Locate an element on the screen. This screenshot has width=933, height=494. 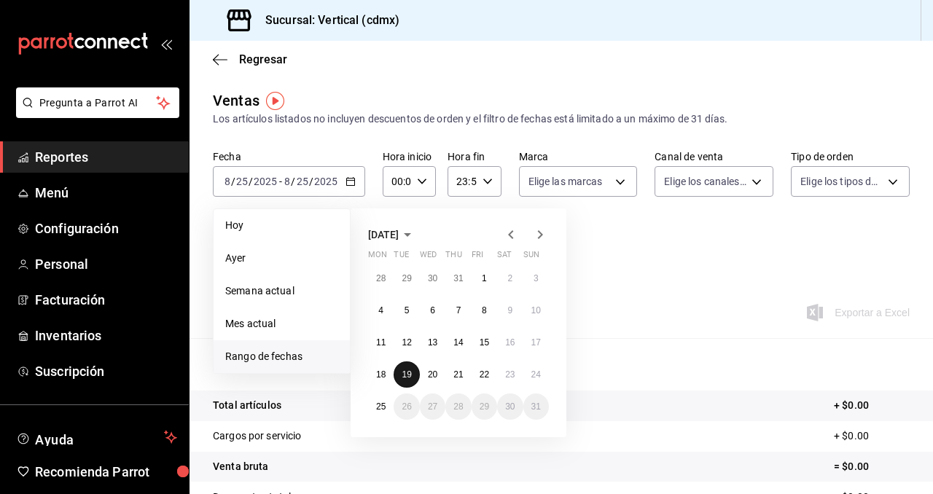
button: August 27, 2025 is located at coordinates (432, 407).